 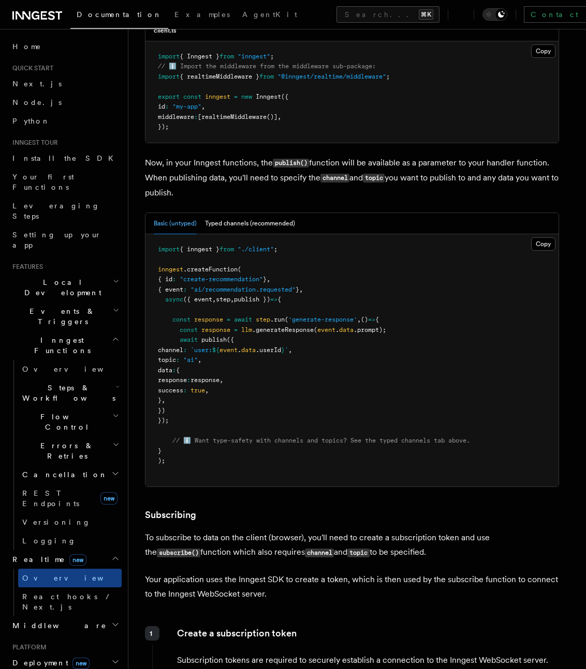 I want to click on button: Typed channels (recommended), so click(x=250, y=223).